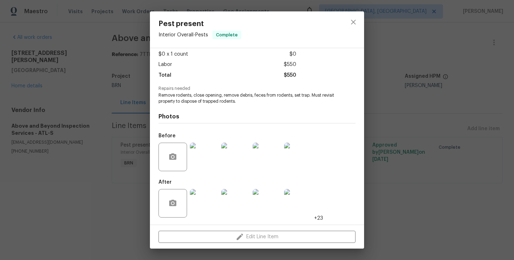  What do you see at coordinates (173, 54) in the screenshot?
I see `span: $0 x 1 count` at bounding box center [173, 54].